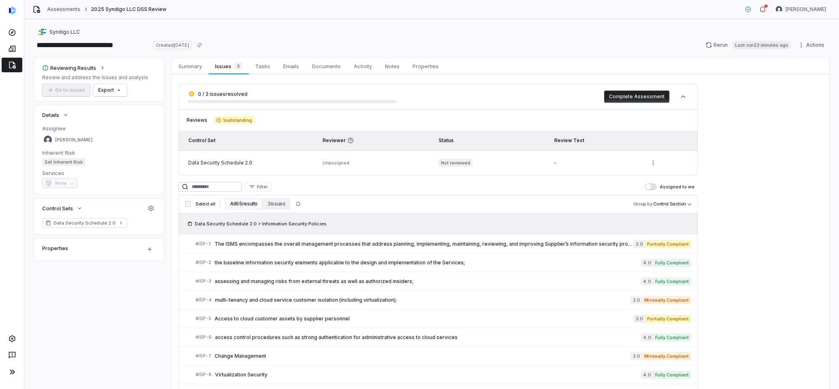 The image size is (839, 389). What do you see at coordinates (203, 318) in the screenshot?
I see `span: # ISP-5` at bounding box center [203, 318].